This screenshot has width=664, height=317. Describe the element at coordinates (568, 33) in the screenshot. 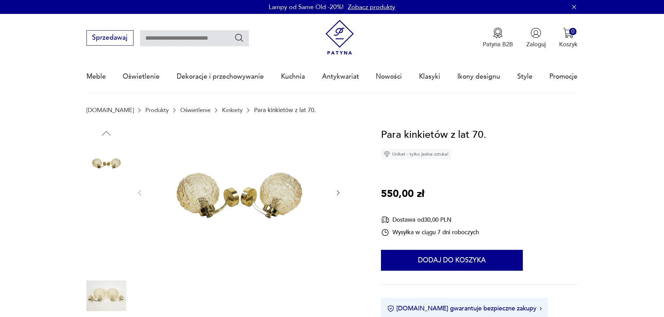

I see `img: Ikona koszyka` at that location.